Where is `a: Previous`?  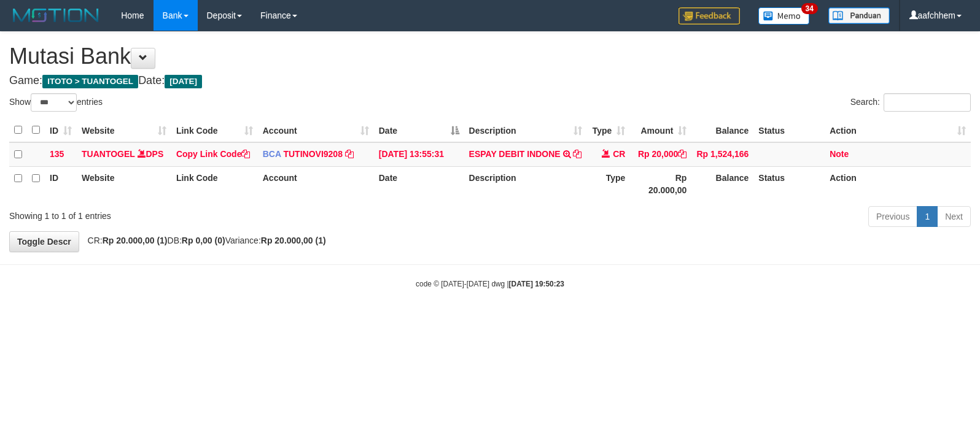 a: Previous is located at coordinates (893, 217).